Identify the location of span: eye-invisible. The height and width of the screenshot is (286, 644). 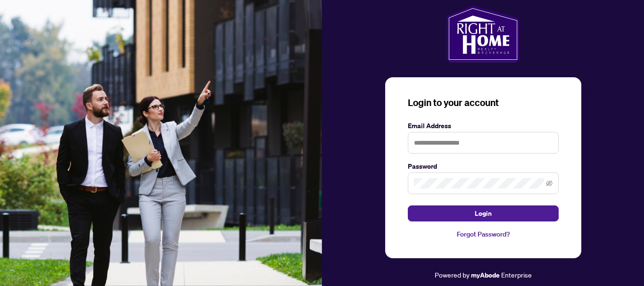
(549, 184).